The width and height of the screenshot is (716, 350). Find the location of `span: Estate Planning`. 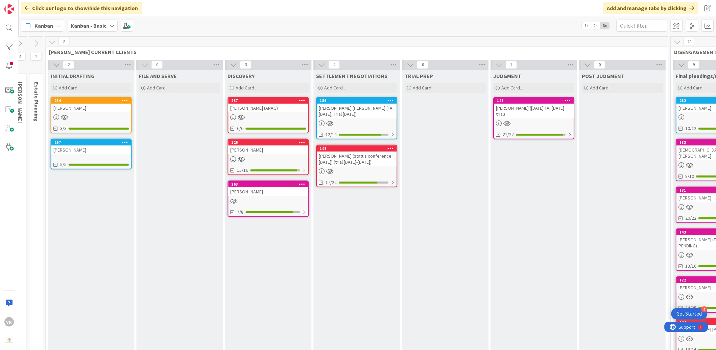

span: Estate Planning is located at coordinates (36, 102).